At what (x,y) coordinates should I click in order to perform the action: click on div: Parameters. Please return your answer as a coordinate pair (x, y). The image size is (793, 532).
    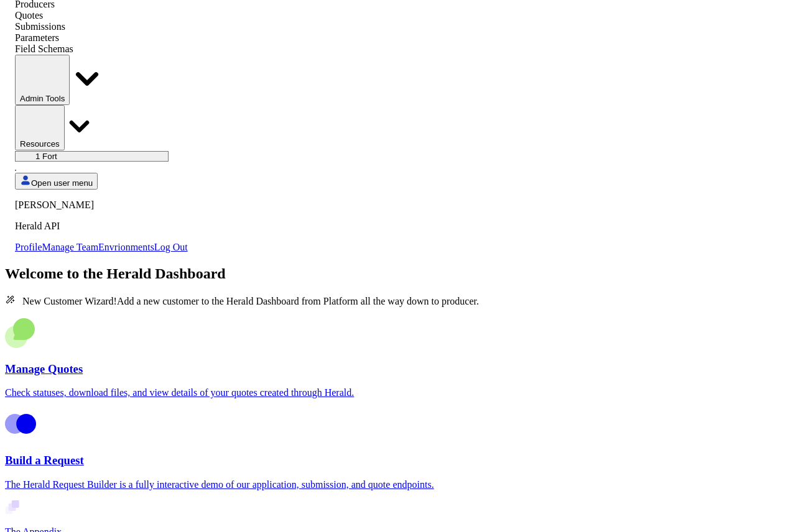
    Looking at the image, I should click on (102, 38).